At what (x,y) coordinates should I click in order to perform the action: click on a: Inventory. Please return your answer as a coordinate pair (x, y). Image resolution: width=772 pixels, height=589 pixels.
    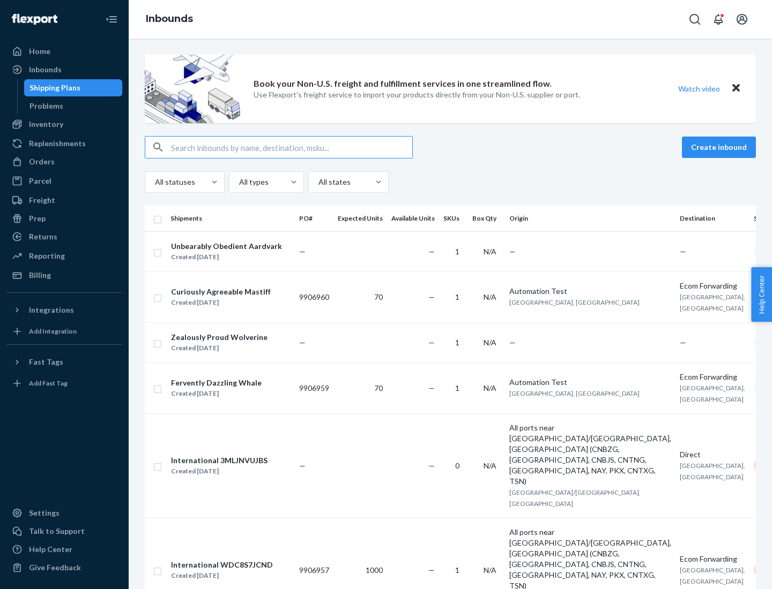
    Looking at the image, I should click on (64, 124).